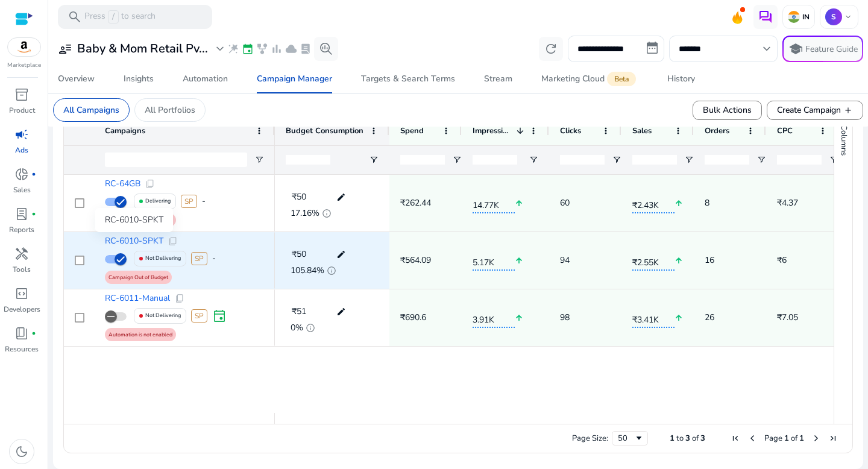 The width and height of the screenshot is (868, 469). I want to click on span: user_attributes, so click(65, 49).